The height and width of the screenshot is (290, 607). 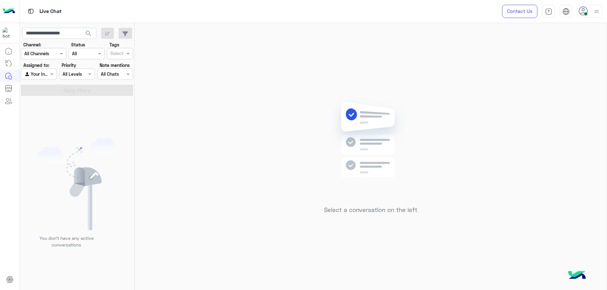 What do you see at coordinates (114, 45) in the screenshot?
I see `label: Tags` at bounding box center [114, 45].